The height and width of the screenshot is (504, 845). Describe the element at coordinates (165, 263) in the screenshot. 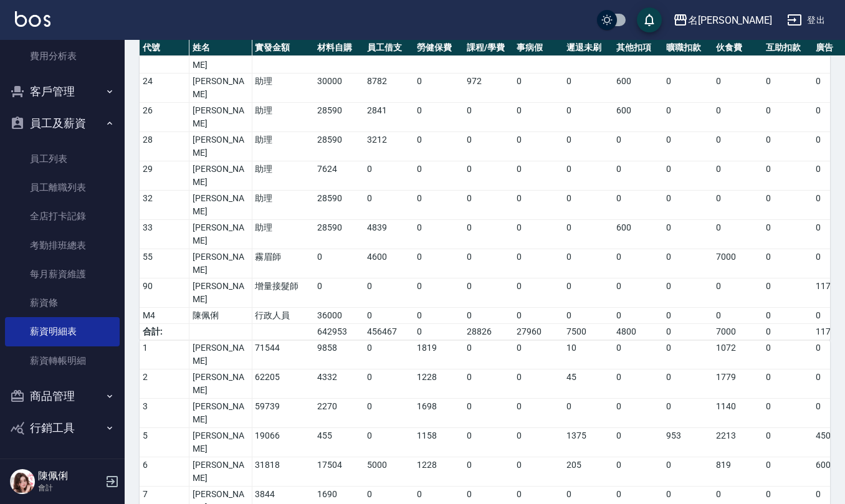

I see `td: 55` at that location.